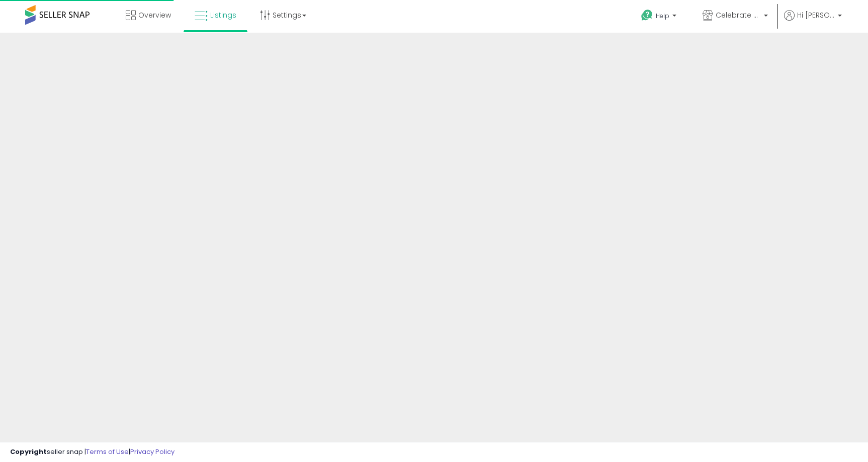  Describe the element at coordinates (155, 15) in the screenshot. I see `span: Overview` at that location.